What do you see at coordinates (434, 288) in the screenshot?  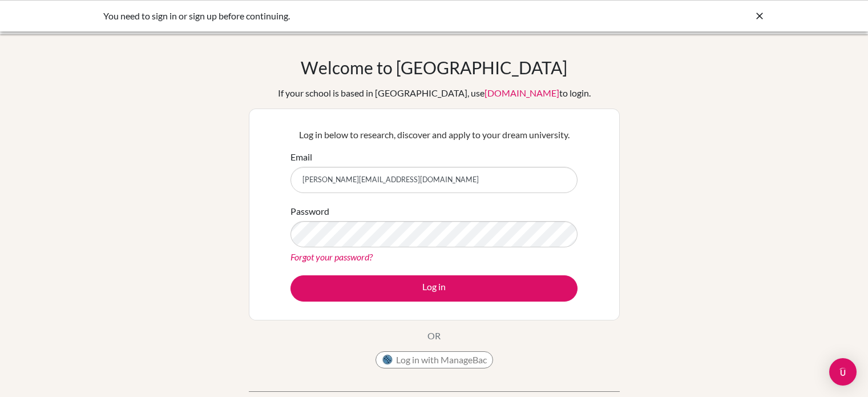 I see `button: Log in` at bounding box center [434, 288].